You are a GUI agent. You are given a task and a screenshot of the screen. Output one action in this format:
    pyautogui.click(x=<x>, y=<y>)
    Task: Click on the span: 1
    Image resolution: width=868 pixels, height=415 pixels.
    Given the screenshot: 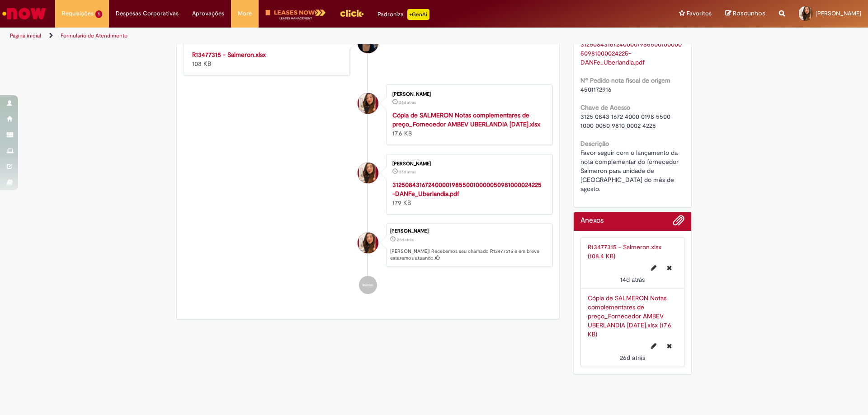 What is the action you would take?
    pyautogui.click(x=98, y=14)
    